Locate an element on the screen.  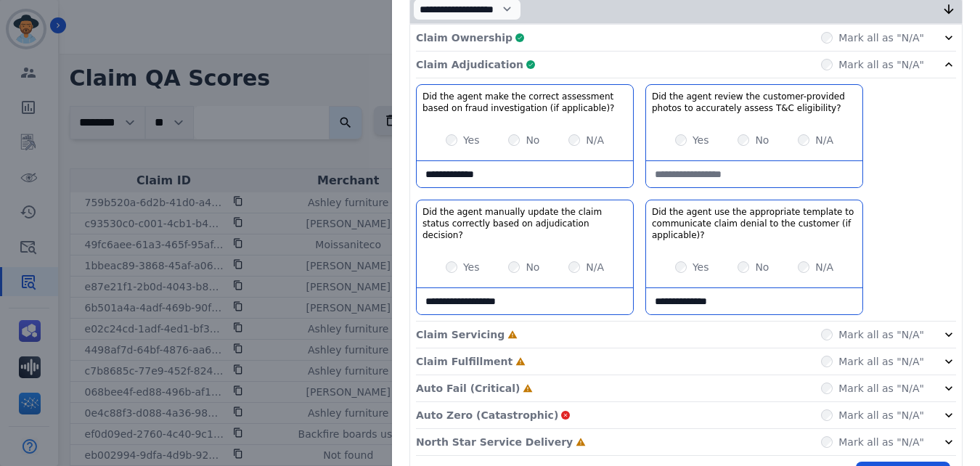
p: Claim Fulfillment is located at coordinates (464, 362).